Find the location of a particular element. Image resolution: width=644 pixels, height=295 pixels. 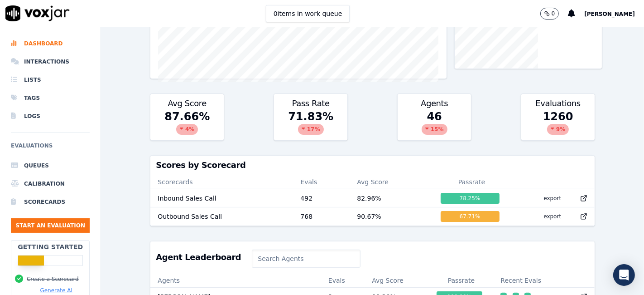

button: Start an Evaluation is located at coordinates (51, 225).